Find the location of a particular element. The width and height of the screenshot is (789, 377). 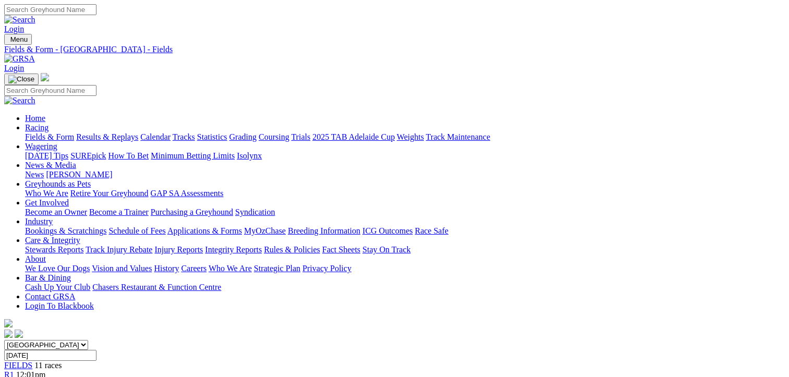

span: FIELDS is located at coordinates (18, 365).